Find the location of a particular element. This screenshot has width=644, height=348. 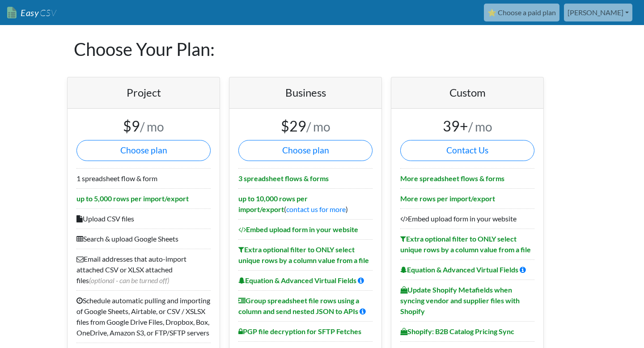

span: (optional - can be turned off) is located at coordinates (129, 280).